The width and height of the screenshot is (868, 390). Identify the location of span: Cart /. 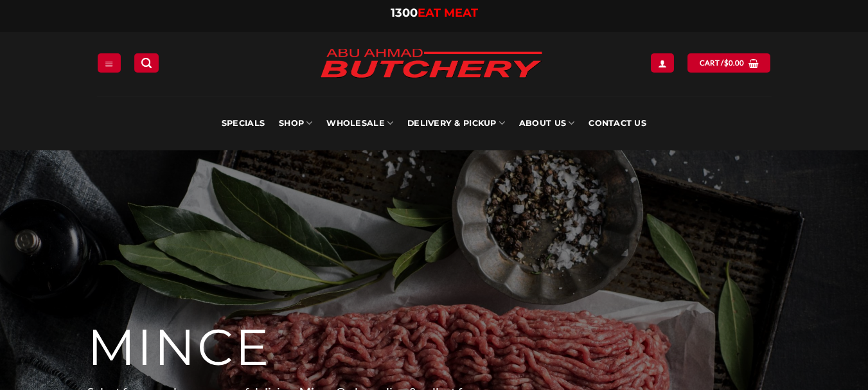
(722, 63).